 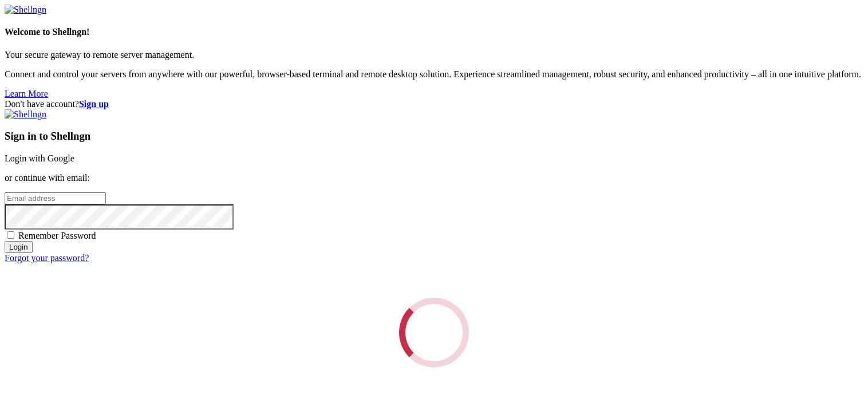 I want to click on p: Your secure gateway to remote server management., so click(x=434, y=55).